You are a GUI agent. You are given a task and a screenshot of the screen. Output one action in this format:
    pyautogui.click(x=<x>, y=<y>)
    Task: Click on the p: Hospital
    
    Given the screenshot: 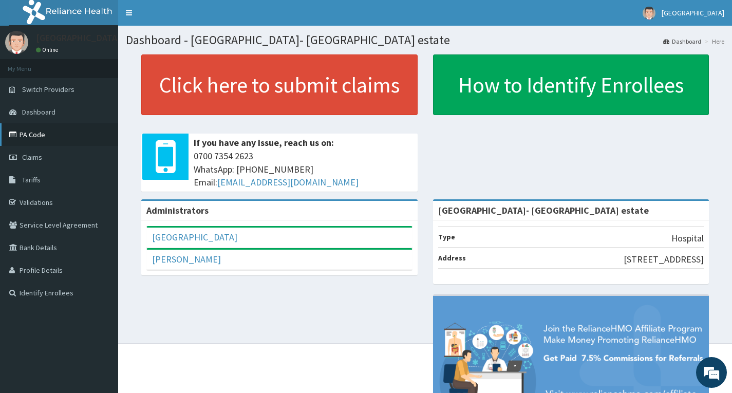 What is the action you would take?
    pyautogui.click(x=688, y=238)
    